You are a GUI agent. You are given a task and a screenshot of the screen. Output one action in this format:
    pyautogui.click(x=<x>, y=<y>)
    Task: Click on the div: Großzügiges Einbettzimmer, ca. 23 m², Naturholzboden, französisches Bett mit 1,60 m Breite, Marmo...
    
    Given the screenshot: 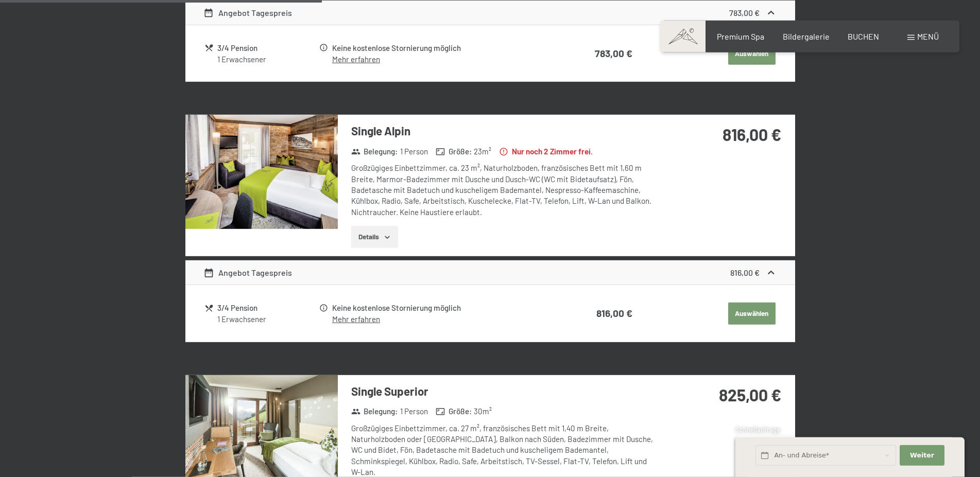 What is the action you would take?
    pyautogui.click(x=504, y=190)
    